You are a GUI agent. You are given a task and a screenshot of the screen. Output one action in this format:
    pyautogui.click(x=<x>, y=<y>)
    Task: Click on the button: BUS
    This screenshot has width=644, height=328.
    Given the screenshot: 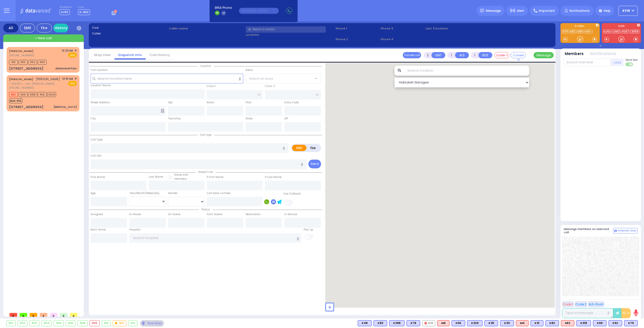 What is the action you would take?
    pyautogui.click(x=485, y=55)
    